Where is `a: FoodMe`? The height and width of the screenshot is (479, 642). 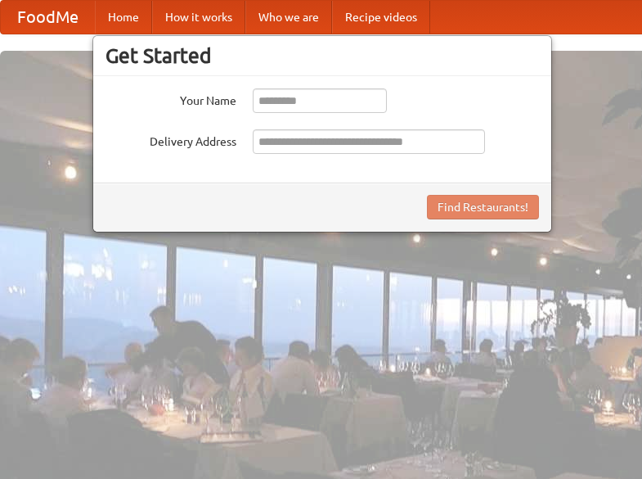
a: FoodMe is located at coordinates (47, 17).